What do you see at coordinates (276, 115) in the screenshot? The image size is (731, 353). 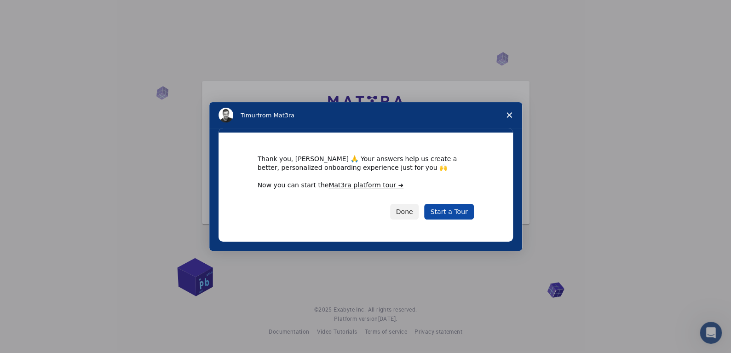 I see `span: from Mat3ra` at bounding box center [276, 115].